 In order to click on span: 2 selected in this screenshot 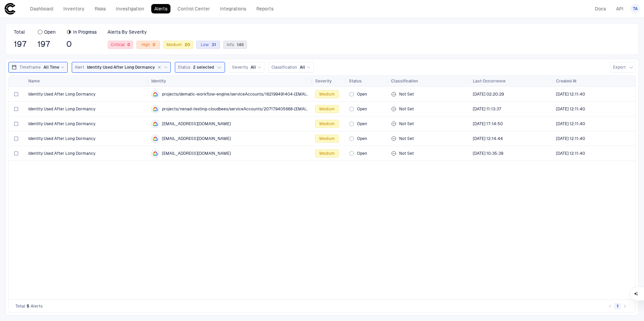, I will do `click(204, 67)`.